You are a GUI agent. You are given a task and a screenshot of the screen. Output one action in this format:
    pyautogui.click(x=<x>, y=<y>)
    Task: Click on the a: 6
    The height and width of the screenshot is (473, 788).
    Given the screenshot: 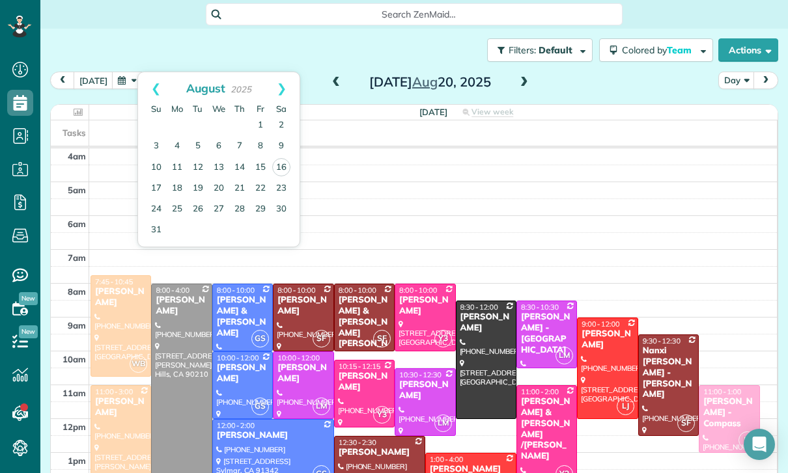 What is the action you would take?
    pyautogui.click(x=219, y=146)
    